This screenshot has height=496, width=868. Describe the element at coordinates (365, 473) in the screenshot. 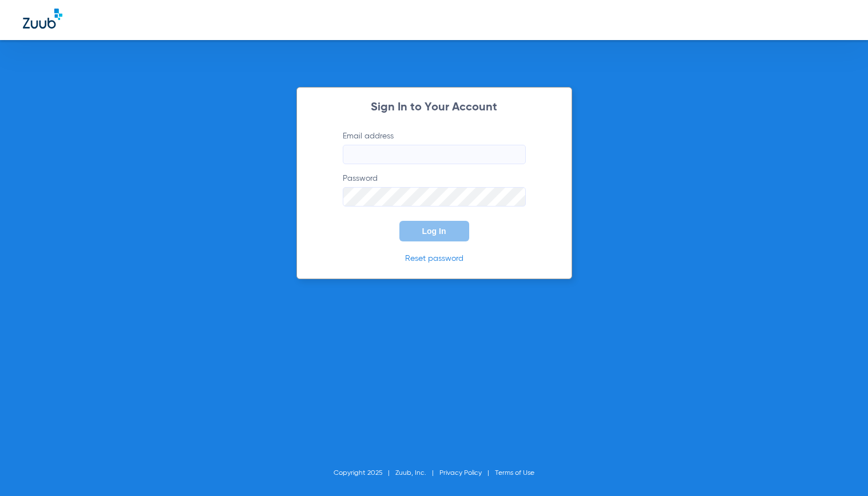

I see `li: Copyright 2025` at that location.